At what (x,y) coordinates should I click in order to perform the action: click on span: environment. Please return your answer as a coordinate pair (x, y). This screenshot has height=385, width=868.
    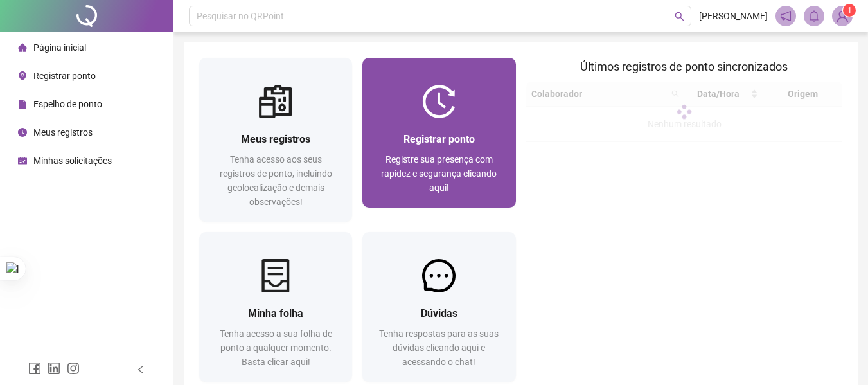
    Looking at the image, I should click on (23, 76).